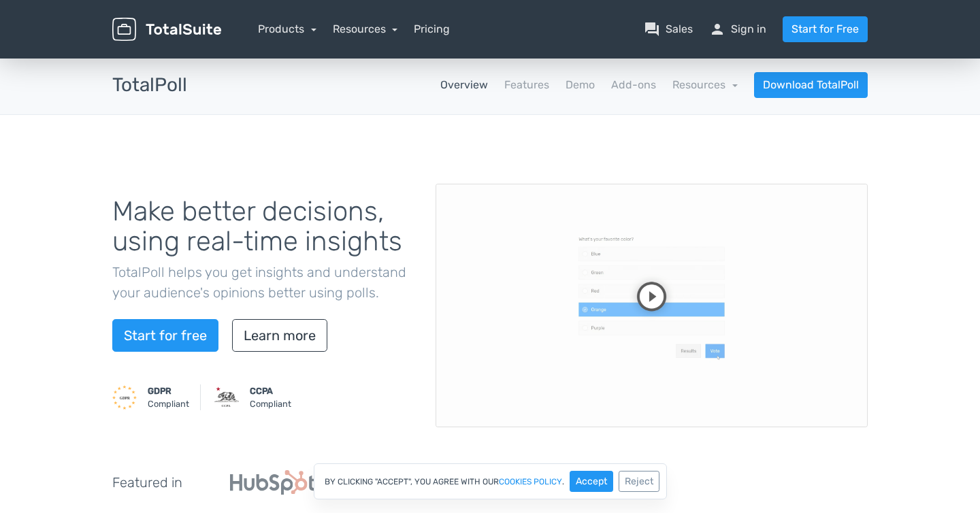  I want to click on a: cookies policy, so click(530, 482).